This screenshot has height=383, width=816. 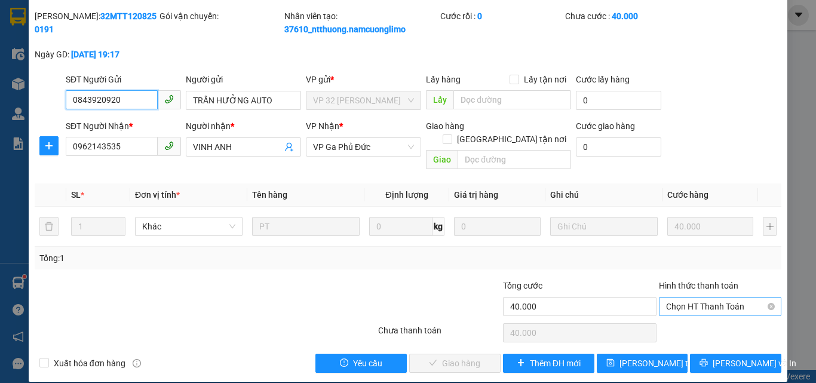 What do you see at coordinates (76, 195) in the screenshot?
I see `span: SL` at bounding box center [76, 195].